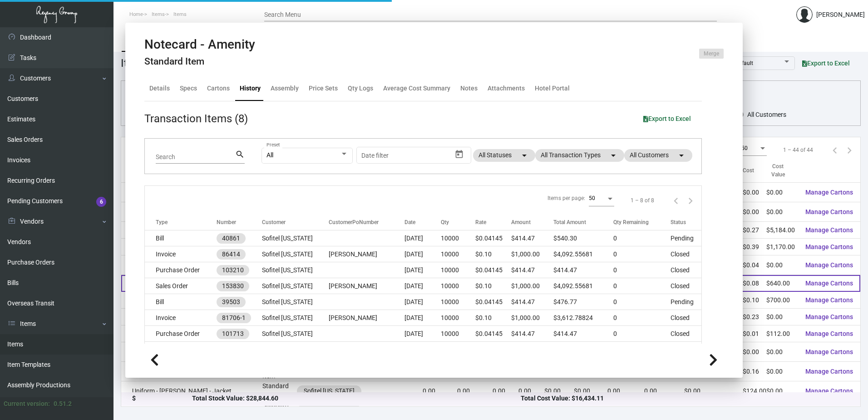 The height and width of the screenshot is (420, 868). Describe the element at coordinates (686, 302) in the screenshot. I see `td: Pending` at that location.